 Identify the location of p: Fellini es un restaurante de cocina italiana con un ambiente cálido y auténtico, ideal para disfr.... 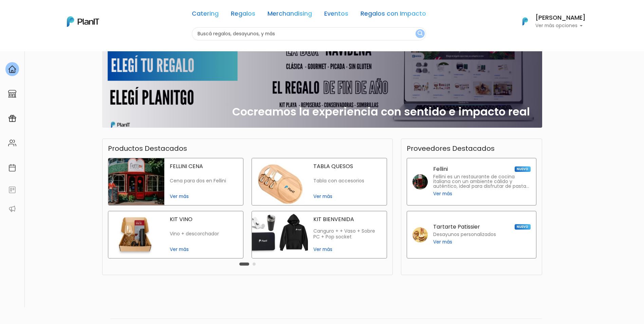
(482, 182).